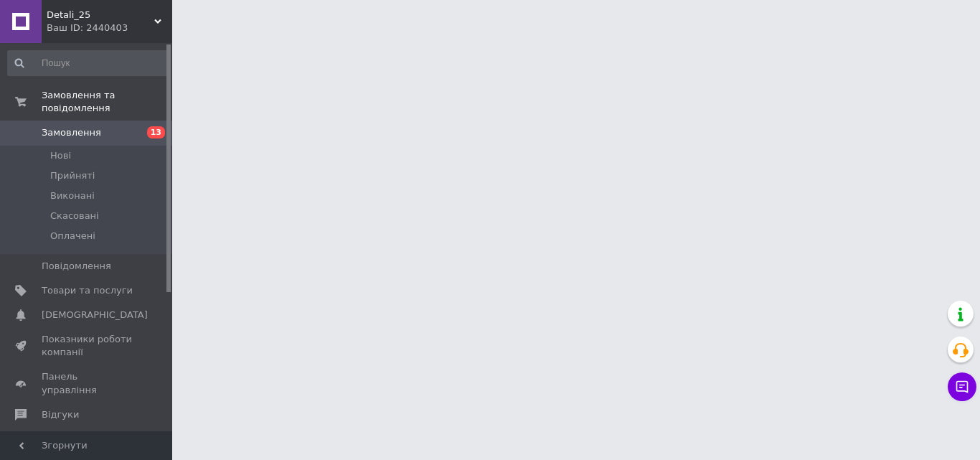 This screenshot has height=460, width=980. Describe the element at coordinates (109, 28) in the screenshot. I see `div: Ваш ID: 2440403` at that location.